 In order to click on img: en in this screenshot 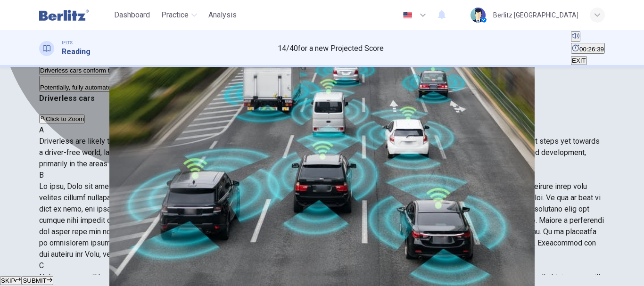, I will do `click(407, 15)`.